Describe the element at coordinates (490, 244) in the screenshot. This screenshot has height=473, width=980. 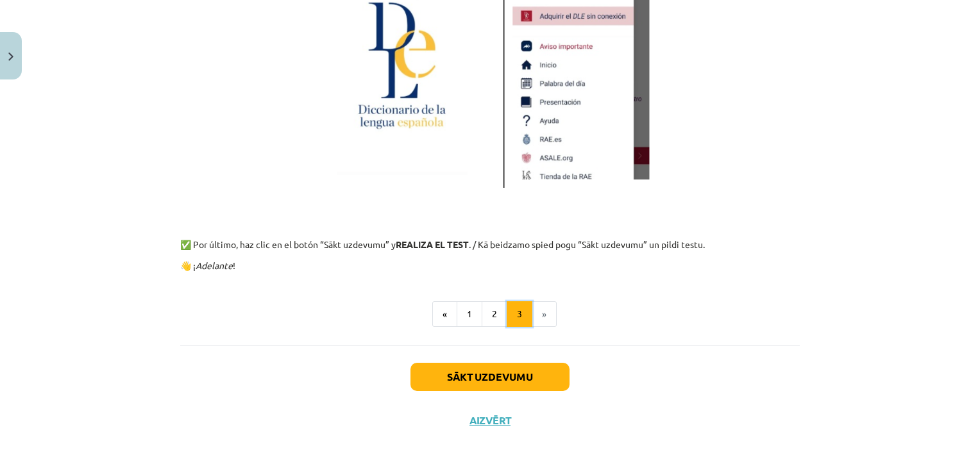
I see `p: ✅ Por último, haz clic en el botón “Sākt uzdevumu” y . / Kā beidzamo spied pogu “Sākt uzdevumu” u...` at that location.